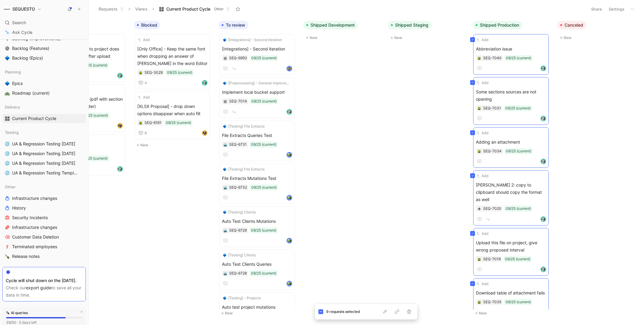 This screenshot has width=644, height=325. Describe the element at coordinates (44, 237) in the screenshot. I see `a: Customer Data Deletion` at that location.